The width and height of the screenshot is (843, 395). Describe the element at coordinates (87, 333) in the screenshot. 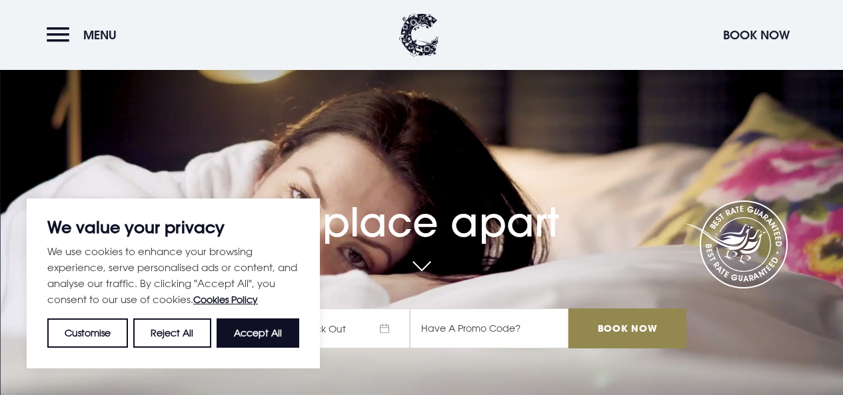

I see `button: Customise` at that location.